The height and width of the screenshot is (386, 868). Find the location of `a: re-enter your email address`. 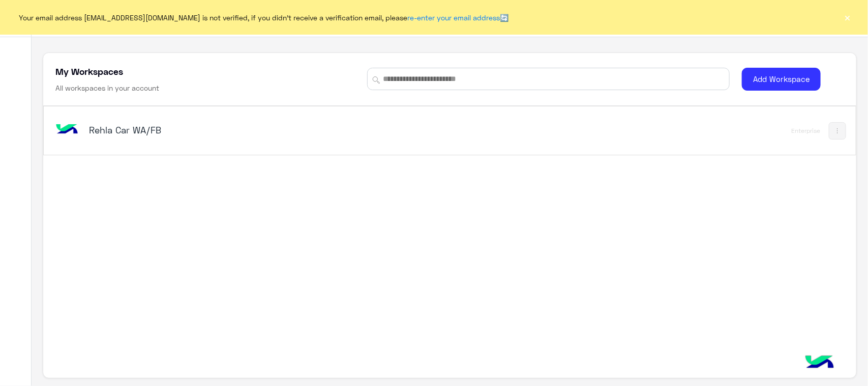

a: re-enter your email address is located at coordinates (454, 17).